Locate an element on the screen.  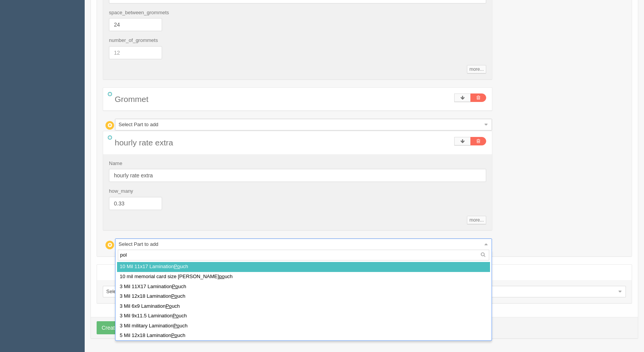
div: 3 Mil 6x9 Lamination uch is located at coordinates (304, 306).